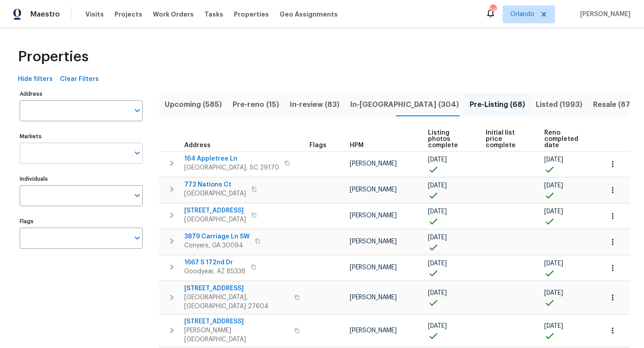  What do you see at coordinates (45, 14) in the screenshot?
I see `span: Maestro` at bounding box center [45, 14].